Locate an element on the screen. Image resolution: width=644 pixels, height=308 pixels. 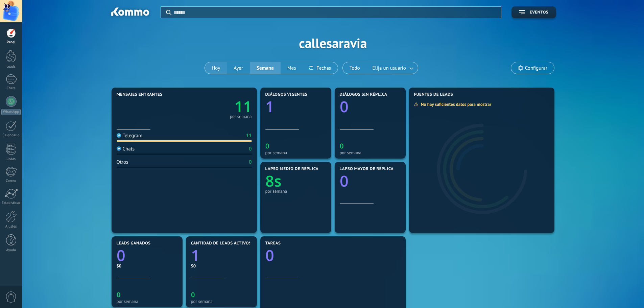
img: Chats is located at coordinates (118, 148).